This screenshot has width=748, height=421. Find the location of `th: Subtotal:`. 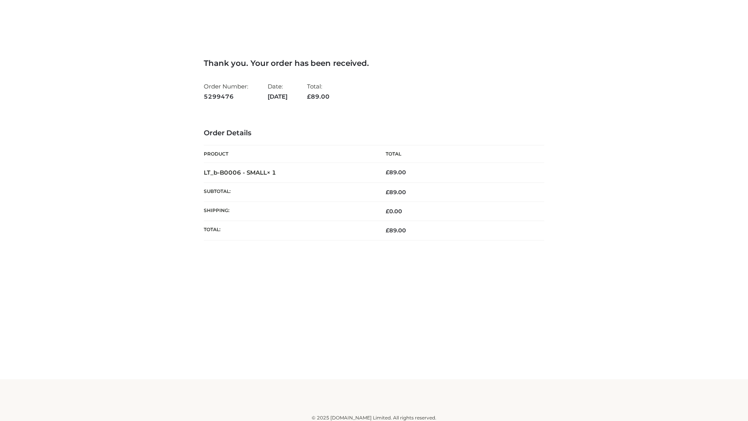

th: Subtotal: is located at coordinates (289, 192).